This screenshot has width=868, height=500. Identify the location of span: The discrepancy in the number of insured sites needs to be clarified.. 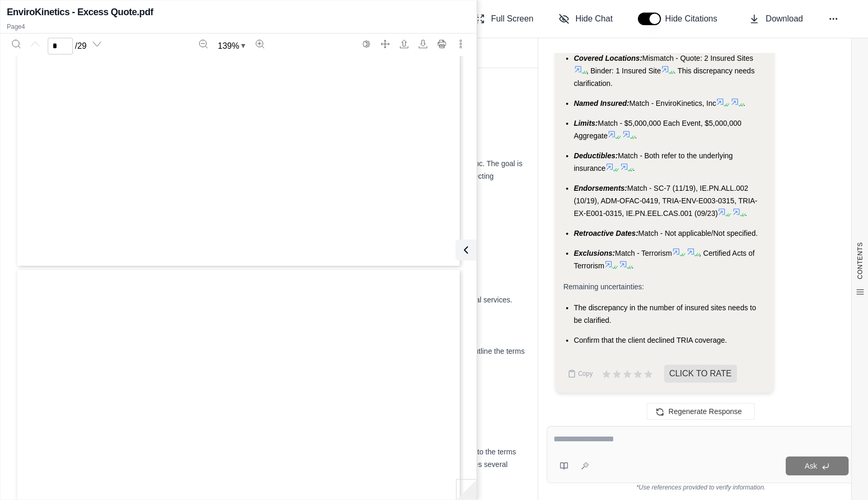
(665, 314).